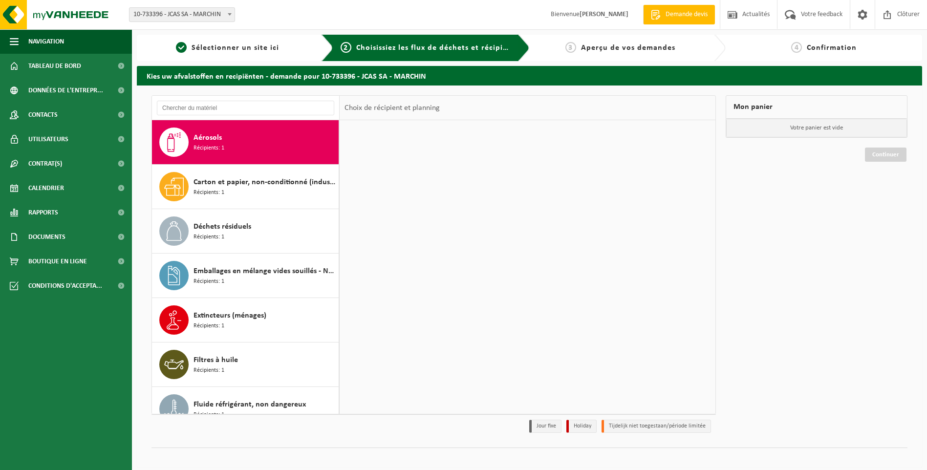 Image resolution: width=927 pixels, height=470 pixels. I want to click on div: Mon panier, so click(817, 107).